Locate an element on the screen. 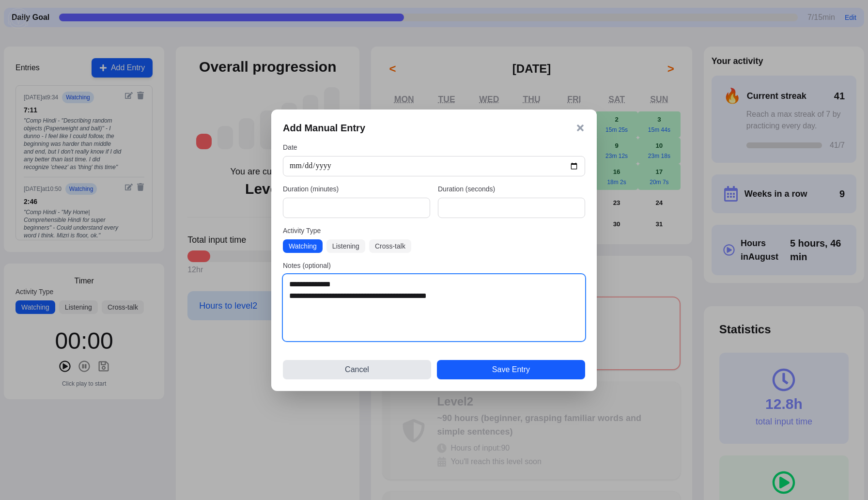  button: Cancel is located at coordinates (357, 369).